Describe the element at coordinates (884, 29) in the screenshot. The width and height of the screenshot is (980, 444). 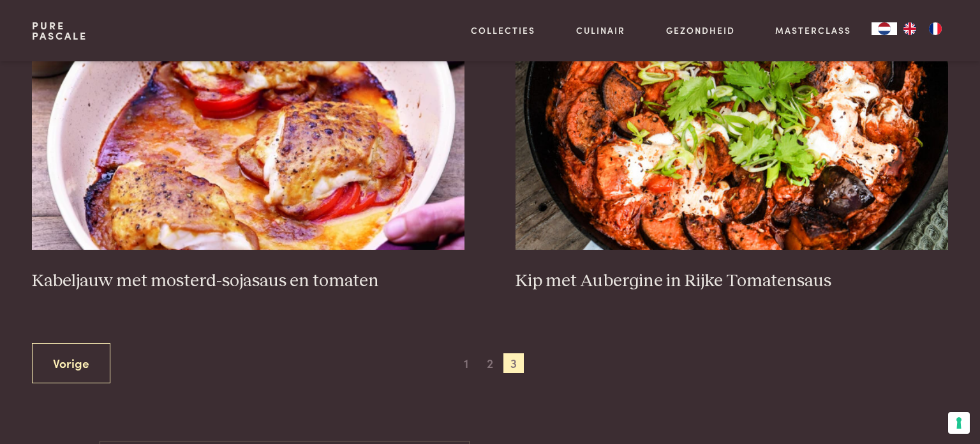
I see `div: Language` at that location.